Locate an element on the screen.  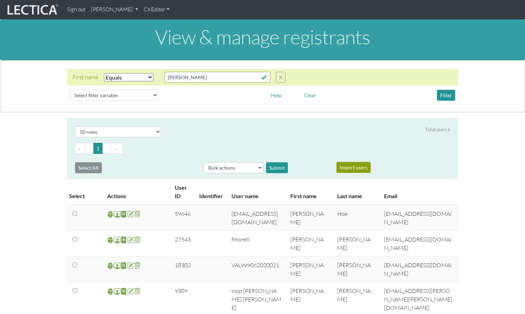
td: 18302 is located at coordinates (182, 269).